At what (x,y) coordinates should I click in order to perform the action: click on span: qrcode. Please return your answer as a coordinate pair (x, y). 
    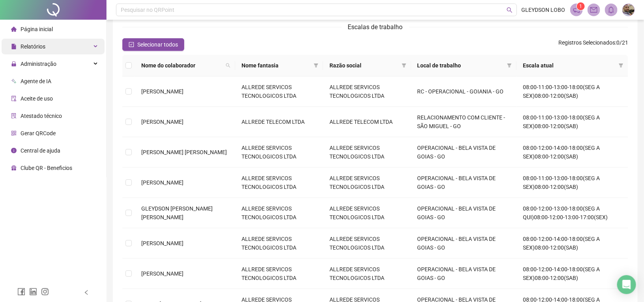
    Looking at the image, I should click on (14, 133).